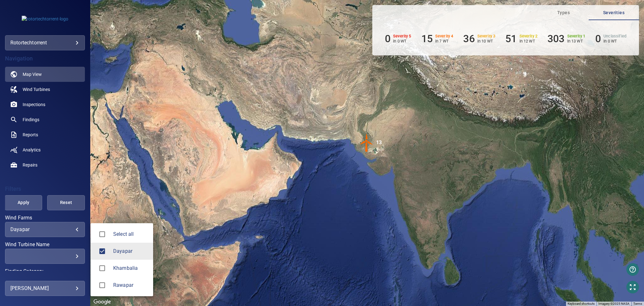 This screenshot has width=644, height=306. I want to click on div: Wind Farms Khambalia, so click(131, 268).